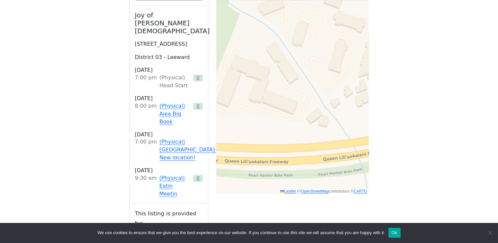 This screenshot has height=243, width=498. What do you see at coordinates (175, 82) in the screenshot?
I see `div: (Physical) Head Start` at bounding box center [175, 82].